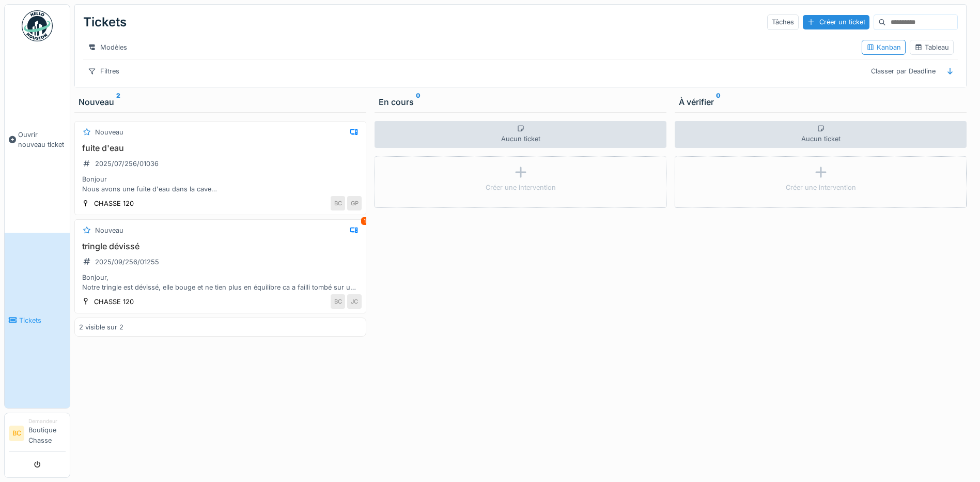 This screenshot has height=482, width=980. What do you see at coordinates (884, 47) in the screenshot?
I see `div: Kanban` at bounding box center [884, 47].